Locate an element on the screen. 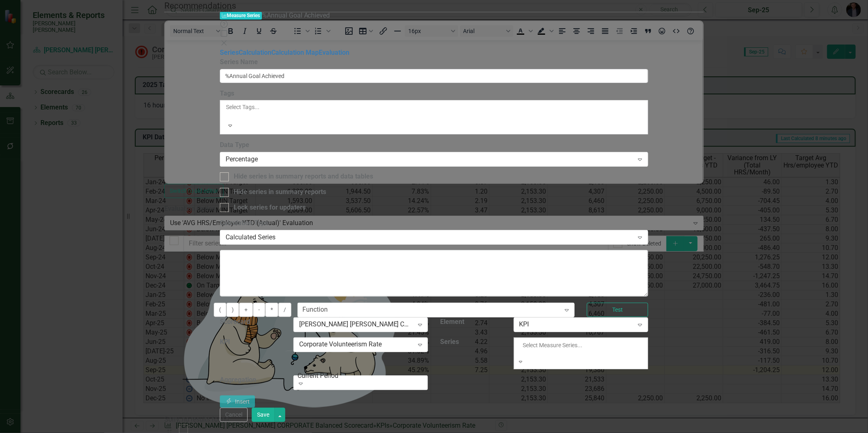 The image size is (868, 433). div: Percentage is located at coordinates (430, 159).